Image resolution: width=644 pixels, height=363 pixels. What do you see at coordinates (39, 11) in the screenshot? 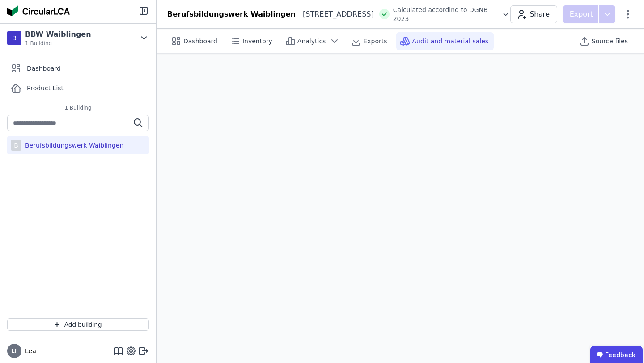
I see `img: Concular` at bounding box center [39, 11].